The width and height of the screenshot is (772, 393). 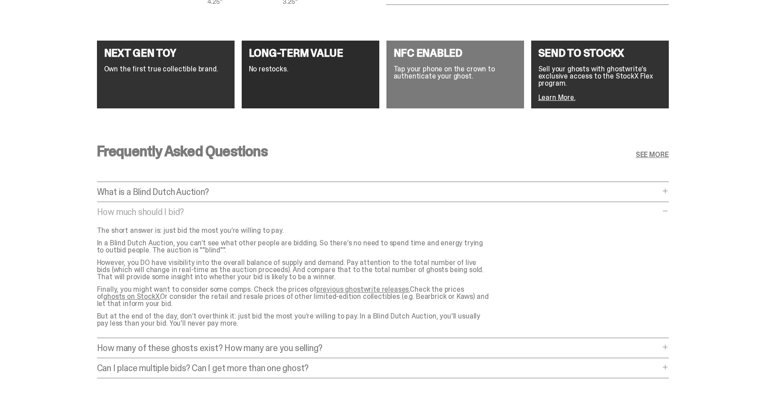 What do you see at coordinates (293, 297) in the screenshot?
I see `p: Finally, you might want to consider some comps. Check the prices of Check the prices of Or consid...` at bounding box center [293, 297].